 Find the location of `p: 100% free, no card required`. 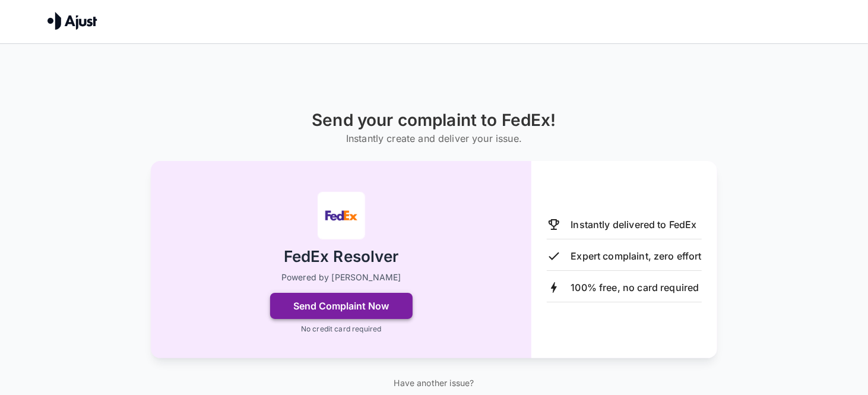

p: 100% free, no card required is located at coordinates (635, 287).